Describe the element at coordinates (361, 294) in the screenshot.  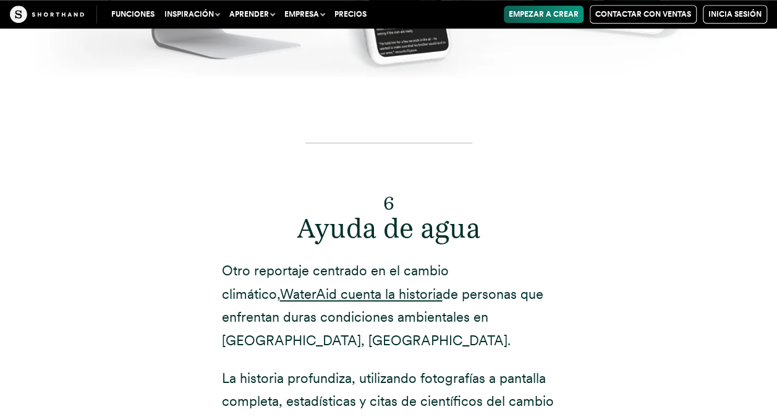
I see `a: WaterAid cuenta la historia` at that location.